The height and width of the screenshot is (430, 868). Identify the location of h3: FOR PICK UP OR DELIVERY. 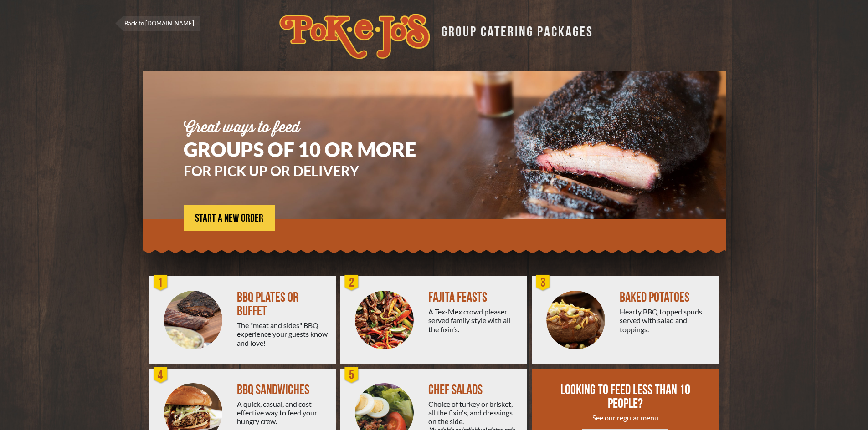
(313, 171).